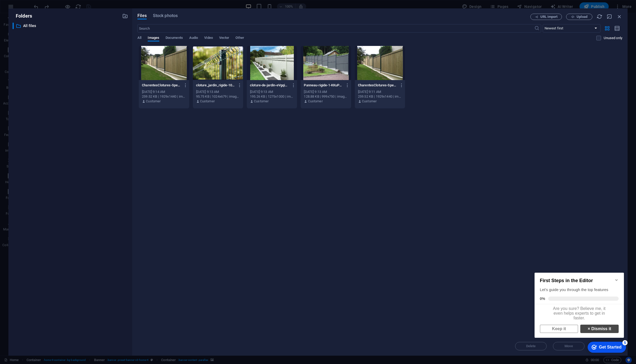 The width and height of the screenshot is (636, 364). What do you see at coordinates (613, 38) in the screenshot?
I see `p: Displays only files that are not in use on the website. Files added during this session can still...` at bounding box center [613, 38].